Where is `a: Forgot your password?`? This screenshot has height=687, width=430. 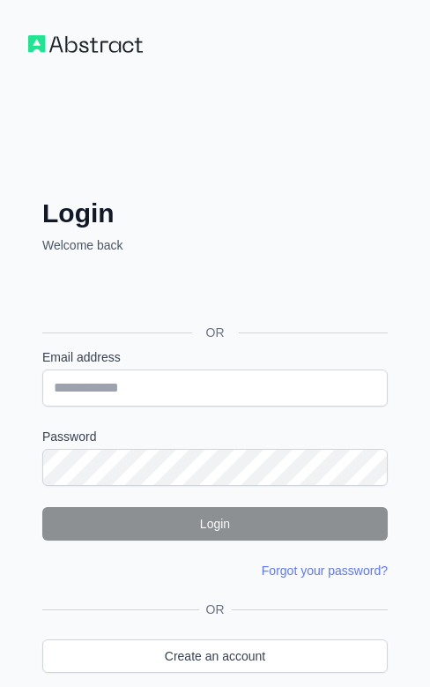
a: Forgot your password? is located at coordinates (324, 570).